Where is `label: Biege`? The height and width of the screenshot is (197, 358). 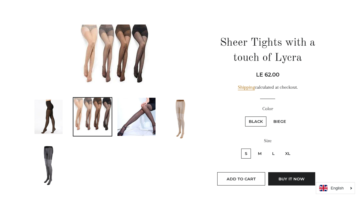
label: Biege is located at coordinates (279, 122).